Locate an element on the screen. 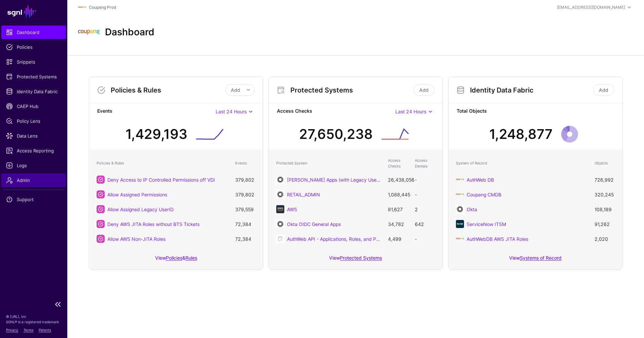 The image size is (644, 338). a: Okta is located at coordinates (472, 209).